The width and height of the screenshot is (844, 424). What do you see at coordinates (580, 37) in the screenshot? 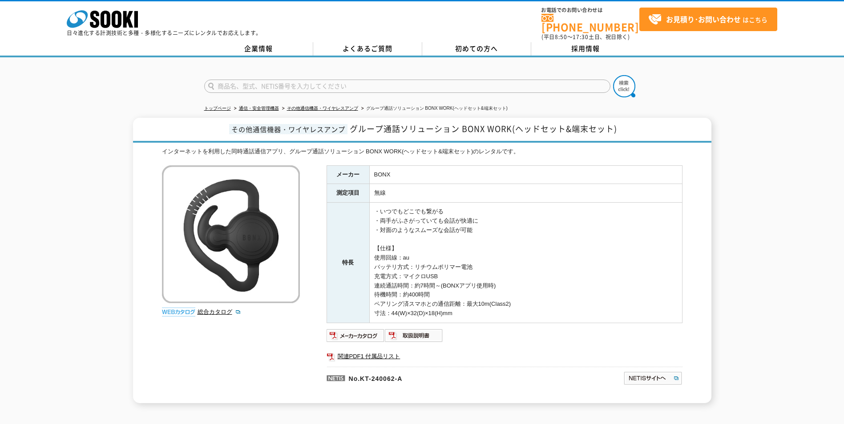
I see `span: 17:30` at bounding box center [580, 37].